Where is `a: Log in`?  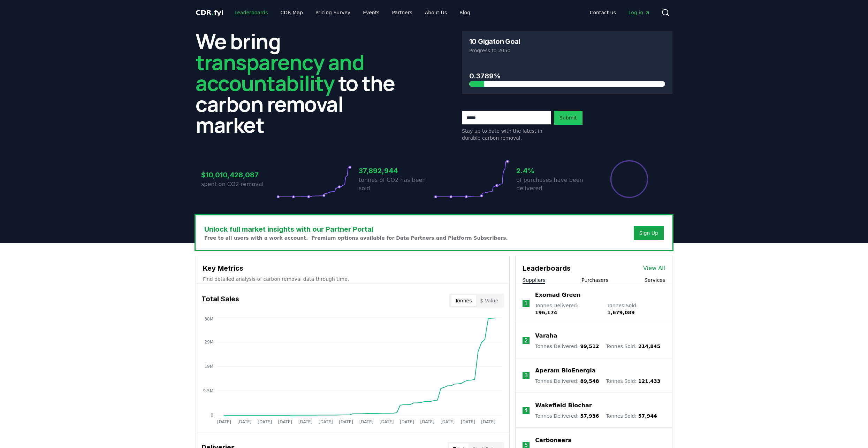 a: Log in is located at coordinates (639, 13).